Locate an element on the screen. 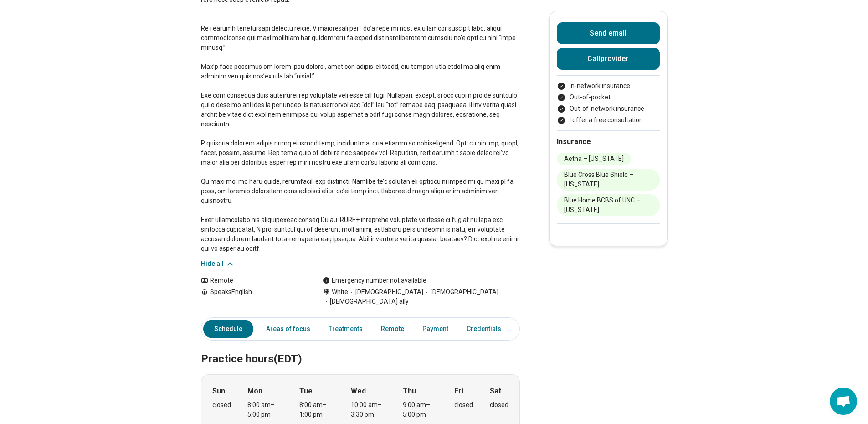  strong: Thu is located at coordinates (409, 391).